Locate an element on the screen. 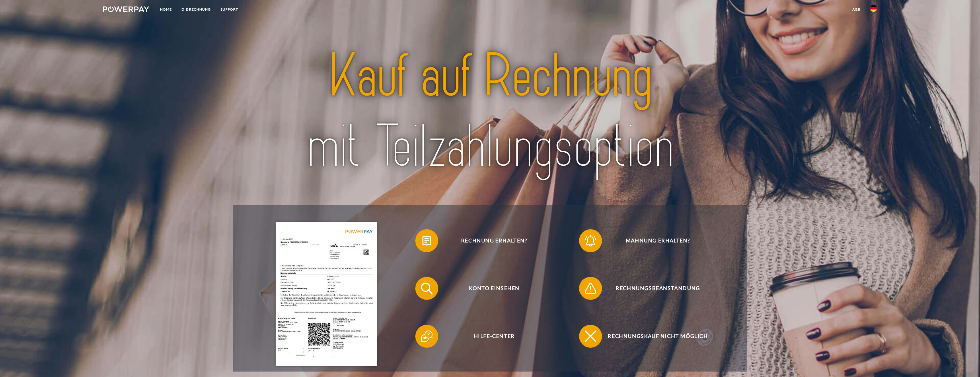 This screenshot has width=980, height=377. img: qb_help.svg is located at coordinates (427, 336).